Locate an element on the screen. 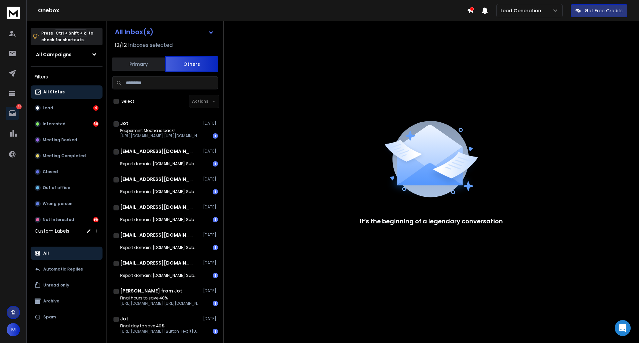 The height and width of the screenshot is (343, 639). p: Meeting Completed is located at coordinates (64, 156).